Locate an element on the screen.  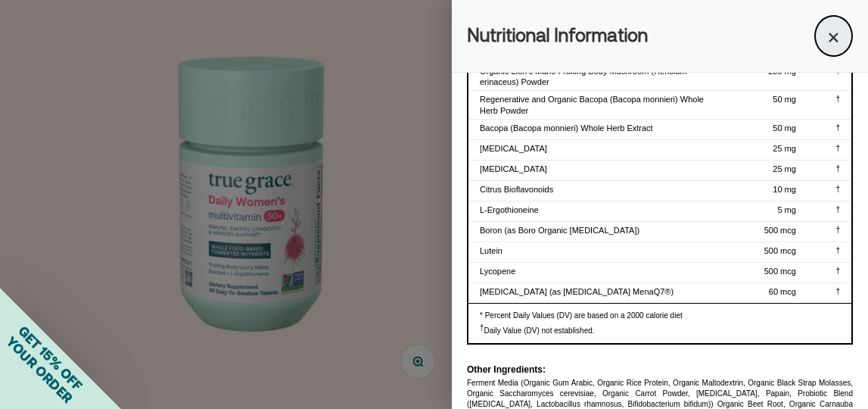
div: Organic Lion's Mane Fruiting Body Mushroom (Hericium erinaceus) Powder is located at coordinates (594, 77).